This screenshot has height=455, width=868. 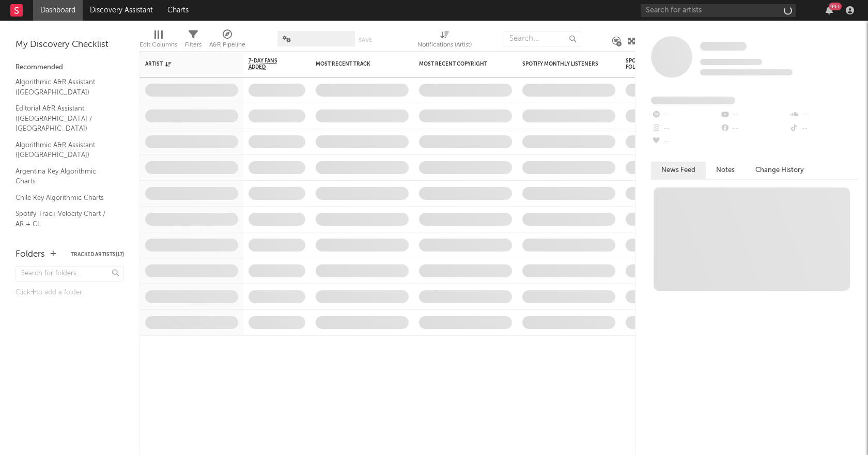 I want to click on button: Change History, so click(x=780, y=170).